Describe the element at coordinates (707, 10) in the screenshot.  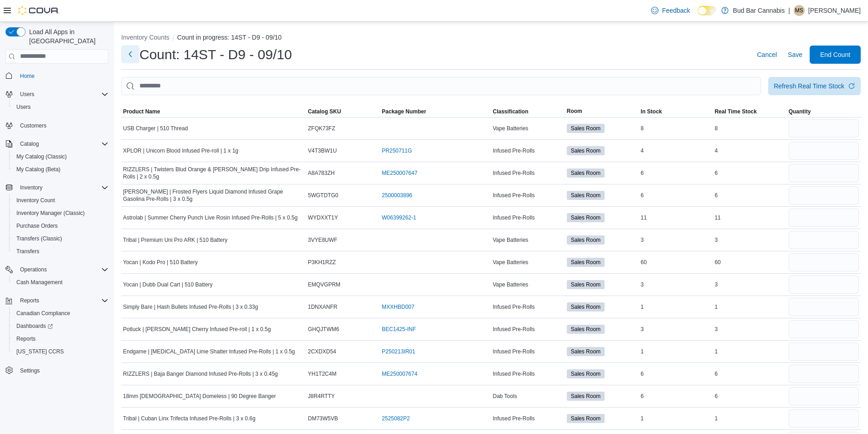
I see `input: Dark Mode` at that location.